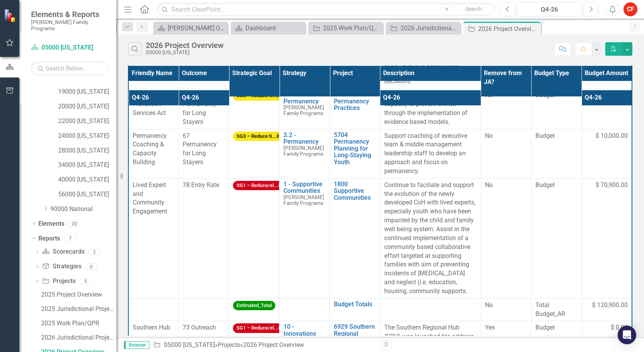  I want to click on span: Elements & Reports, so click(70, 14).